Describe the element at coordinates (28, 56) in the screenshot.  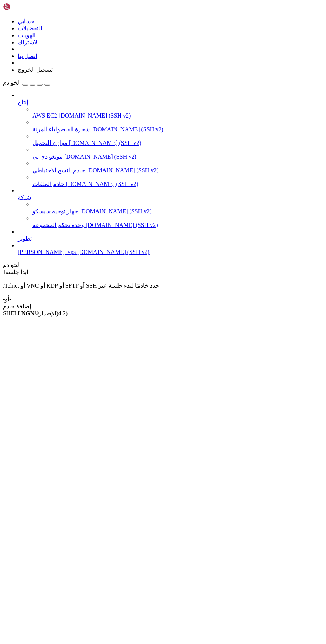
I see `a: اتصل بنا` at that location.